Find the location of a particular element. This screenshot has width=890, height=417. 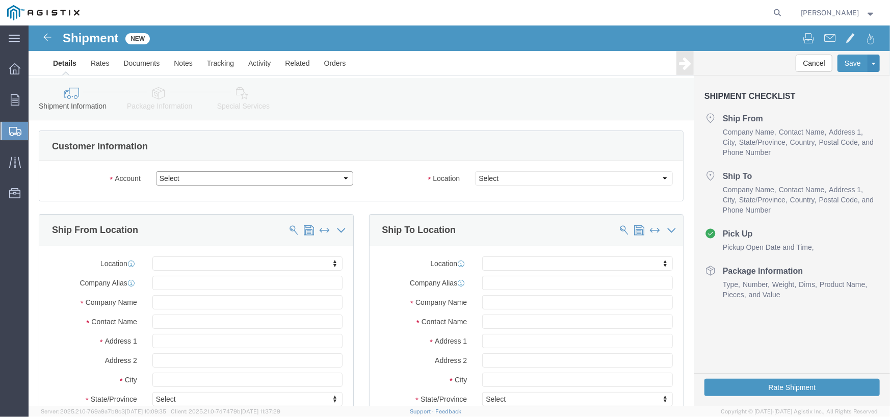

span: Client: 2025.21.0-7d7479b is located at coordinates (225, 411).